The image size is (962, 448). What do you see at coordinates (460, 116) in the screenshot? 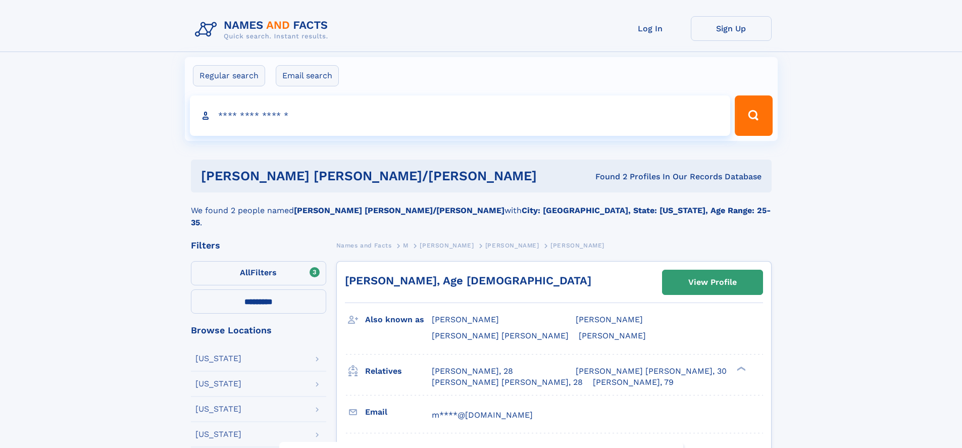
I see `input: search input` at bounding box center [460, 116].